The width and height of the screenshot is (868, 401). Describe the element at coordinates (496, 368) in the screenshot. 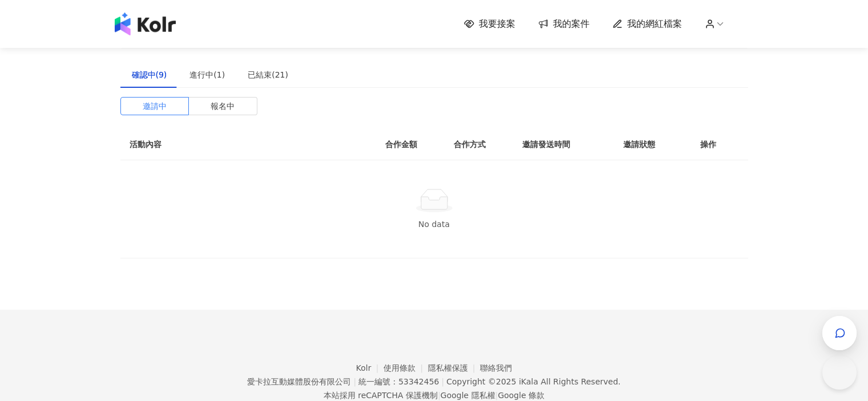

I see `a: 聯絡我們` at that location.